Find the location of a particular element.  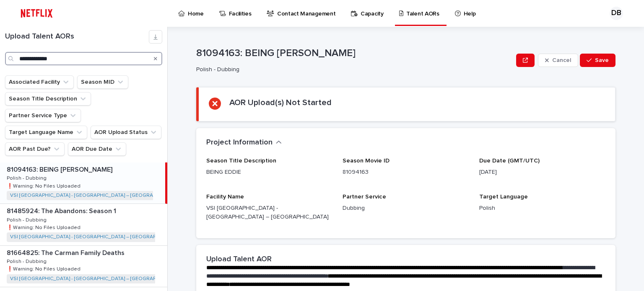

button: Target Language Name is located at coordinates (46, 132).